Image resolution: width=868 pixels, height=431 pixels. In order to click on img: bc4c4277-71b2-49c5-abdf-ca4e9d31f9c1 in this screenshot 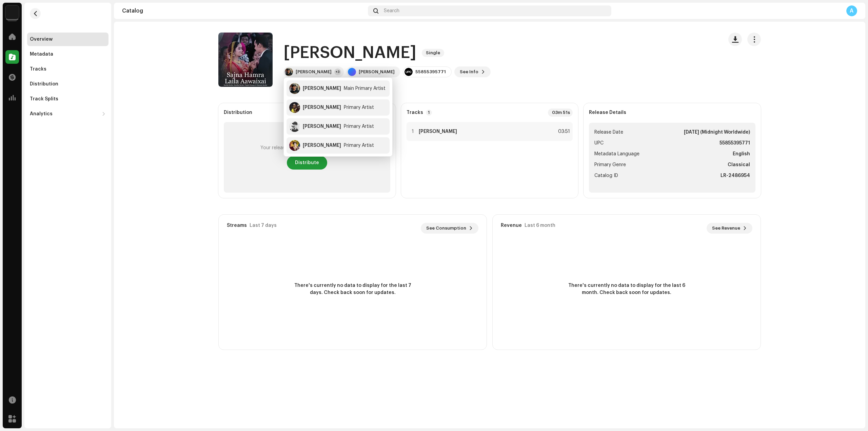, I will do `click(12, 12)`.